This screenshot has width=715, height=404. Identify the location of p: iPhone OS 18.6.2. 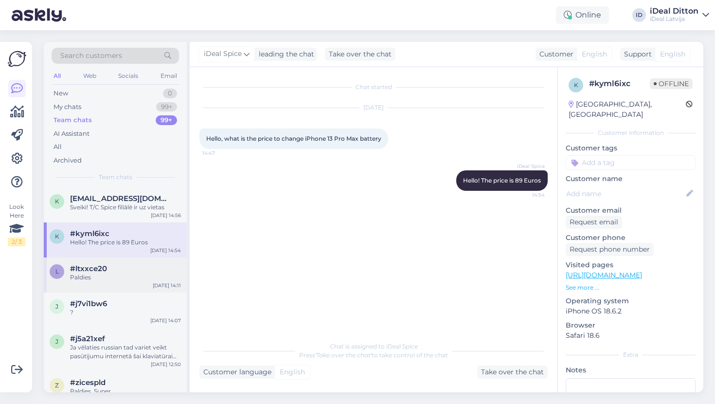
(630, 311).